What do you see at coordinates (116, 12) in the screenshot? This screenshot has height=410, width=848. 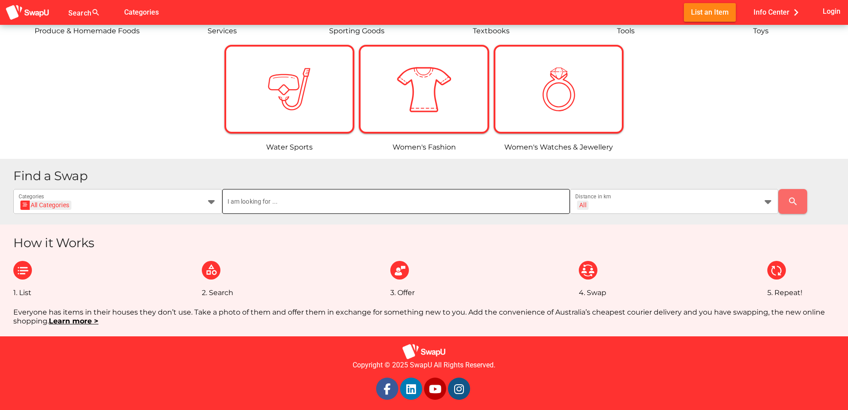 I see `i: false` at bounding box center [116, 12].